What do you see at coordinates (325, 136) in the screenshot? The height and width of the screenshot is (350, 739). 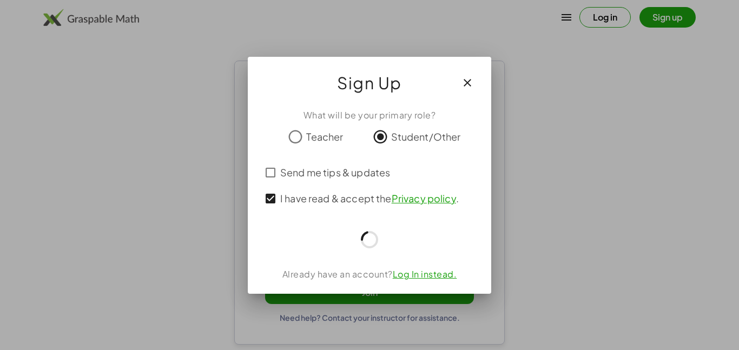 I see `span: Teacher` at bounding box center [325, 136].